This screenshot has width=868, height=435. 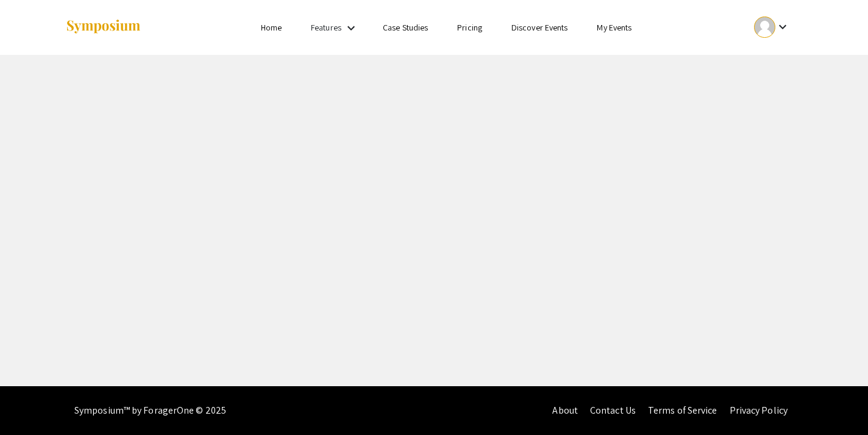 I want to click on a: Pricing, so click(x=470, y=27).